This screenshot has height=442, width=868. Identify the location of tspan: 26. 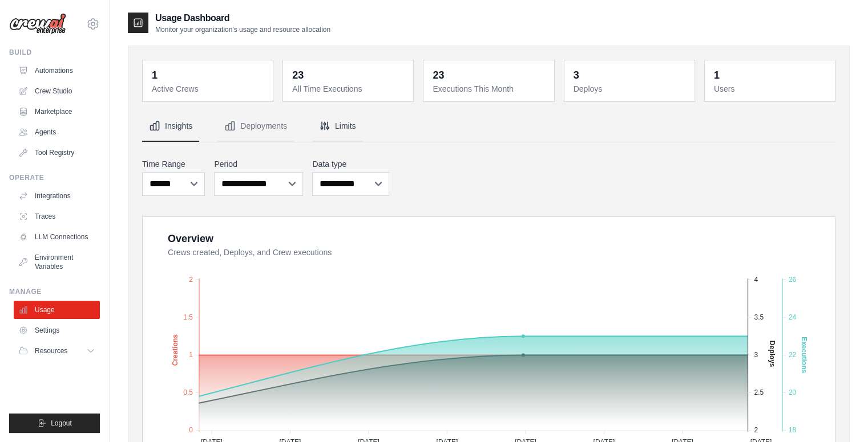
(793, 279).